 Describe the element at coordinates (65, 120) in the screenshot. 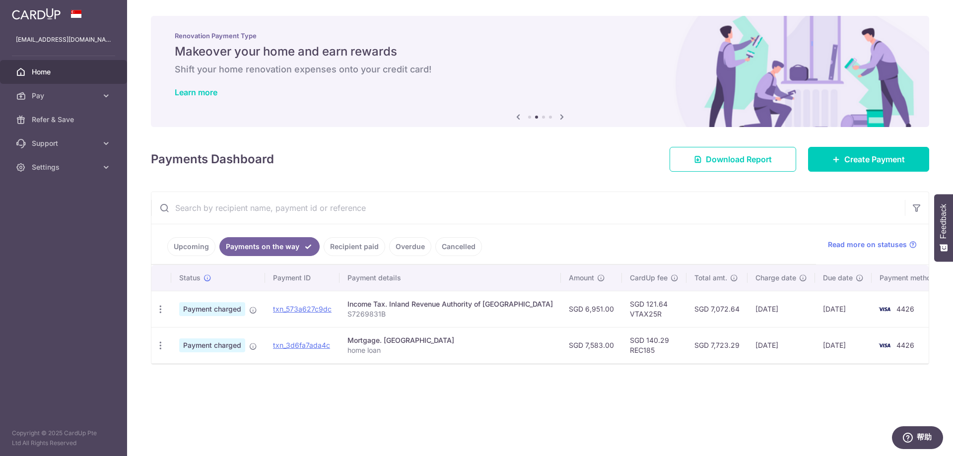

I see `span: Refer & Save` at that location.